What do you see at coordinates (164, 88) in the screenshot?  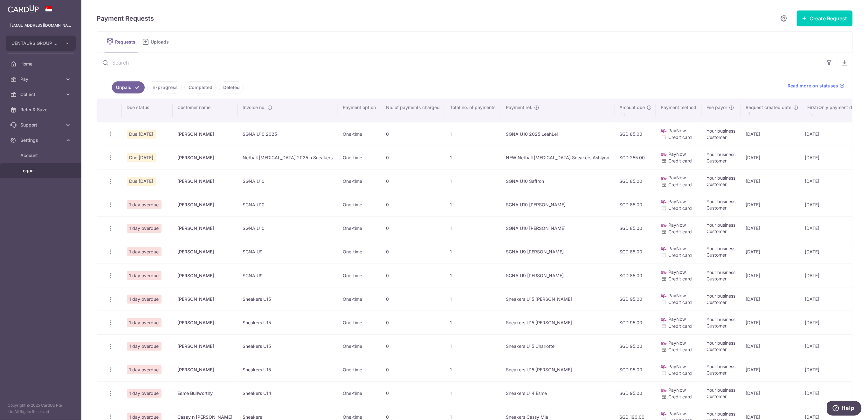 I see `a: In-progress` at bounding box center [164, 88].